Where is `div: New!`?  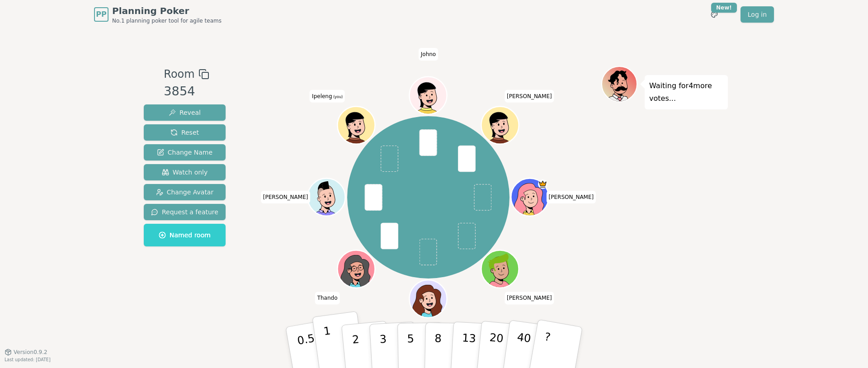
div: New! is located at coordinates (724, 8).